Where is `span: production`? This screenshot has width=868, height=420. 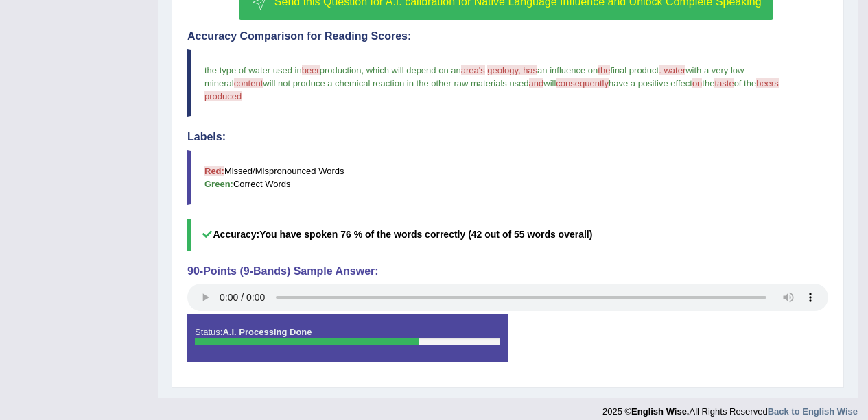 span: production is located at coordinates (340, 70).